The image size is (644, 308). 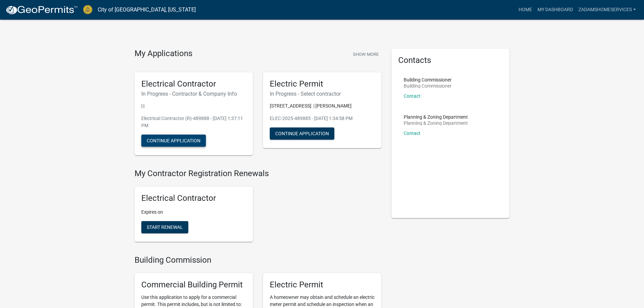 What do you see at coordinates (163, 54) in the screenshot?
I see `h4: My Applications` at bounding box center [163, 54].